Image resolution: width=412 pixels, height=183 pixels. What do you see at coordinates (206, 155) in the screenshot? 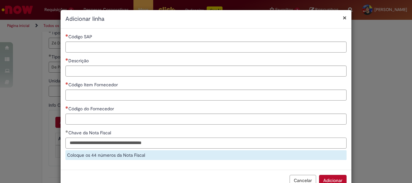
I see `div: Coloque os 44 números da Nota Físcal` at bounding box center [206, 155].